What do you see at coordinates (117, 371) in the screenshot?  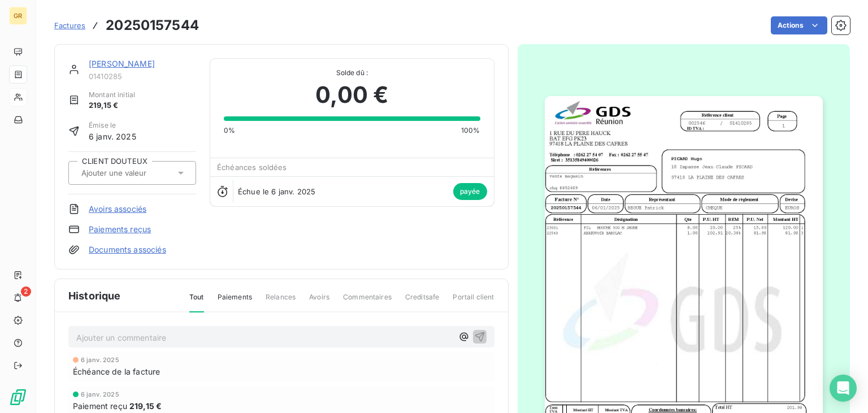 I see `span: Échéance de la facture` at bounding box center [117, 371].